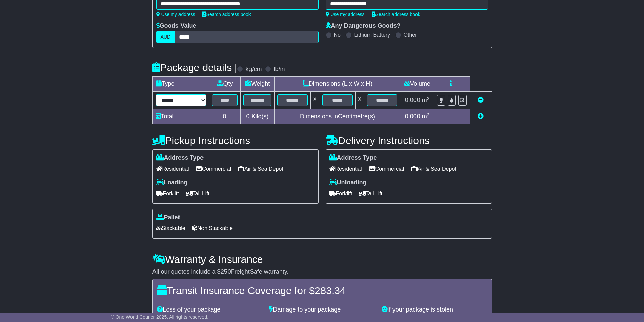  Describe the element at coordinates (181, 117) in the screenshot. I see `td: Total` at that location.